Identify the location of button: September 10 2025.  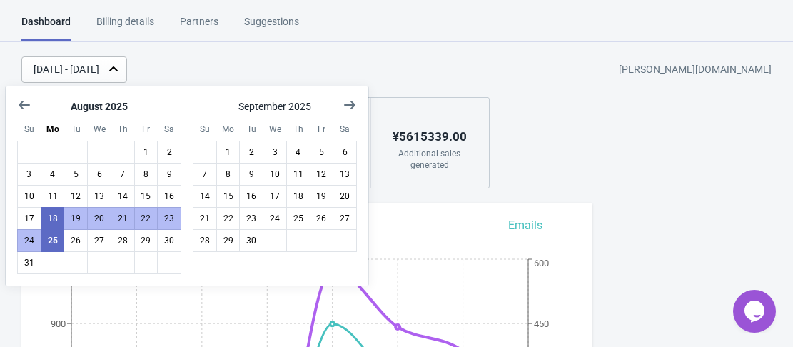
(275, 174).